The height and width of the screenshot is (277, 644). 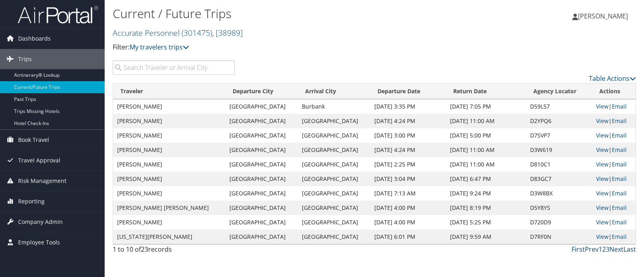 What do you see at coordinates (227, 32) in the screenshot?
I see `span: , [ 38989 ]` at bounding box center [227, 32].